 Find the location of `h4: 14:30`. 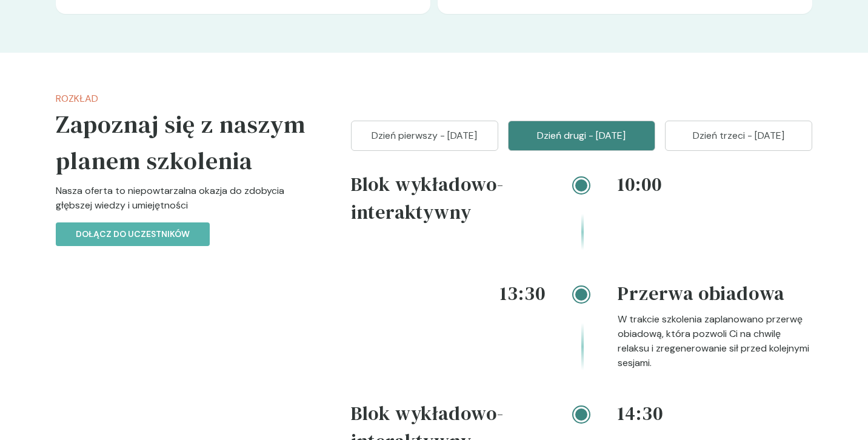

h4: 14:30 is located at coordinates (715, 414).